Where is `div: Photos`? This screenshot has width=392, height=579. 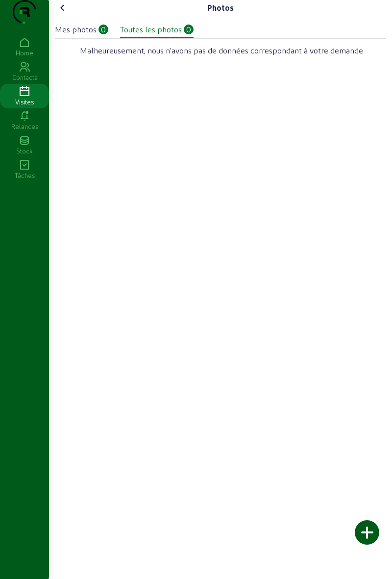
div: Photos is located at coordinates (221, 8).